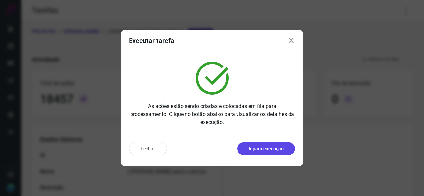 The height and width of the screenshot is (196, 424). I want to click on button: Fechar, so click(148, 149).